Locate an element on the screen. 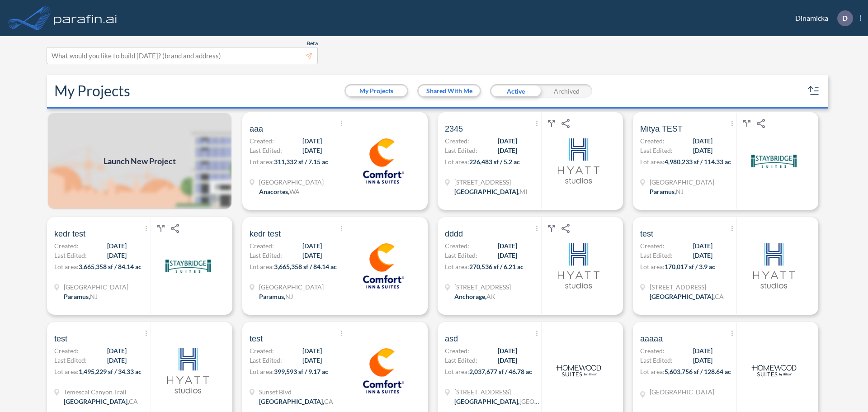 The width and height of the screenshot is (868, 412). span: 170,017 sf / 3.9 ac is located at coordinates (690, 266).